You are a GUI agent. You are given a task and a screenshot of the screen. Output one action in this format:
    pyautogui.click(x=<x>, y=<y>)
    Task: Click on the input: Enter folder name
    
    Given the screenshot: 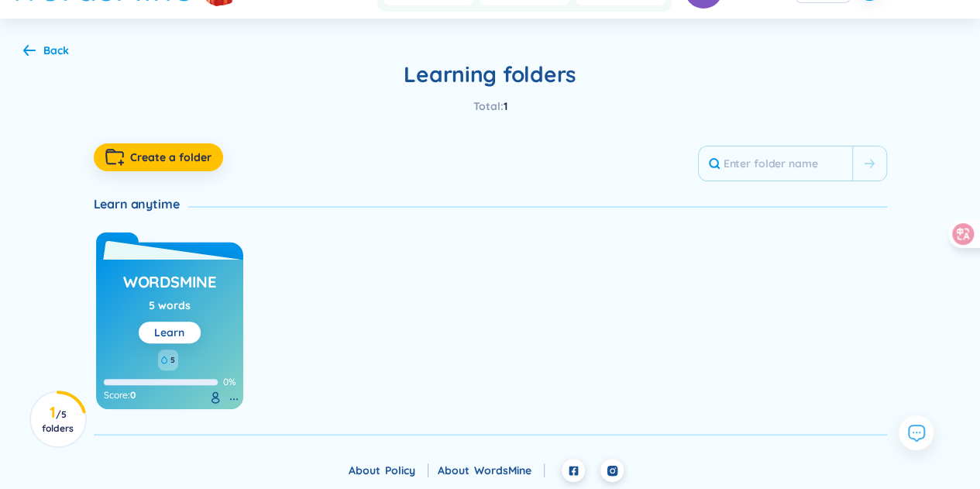 What is the action you would take?
    pyautogui.click(x=775, y=163)
    